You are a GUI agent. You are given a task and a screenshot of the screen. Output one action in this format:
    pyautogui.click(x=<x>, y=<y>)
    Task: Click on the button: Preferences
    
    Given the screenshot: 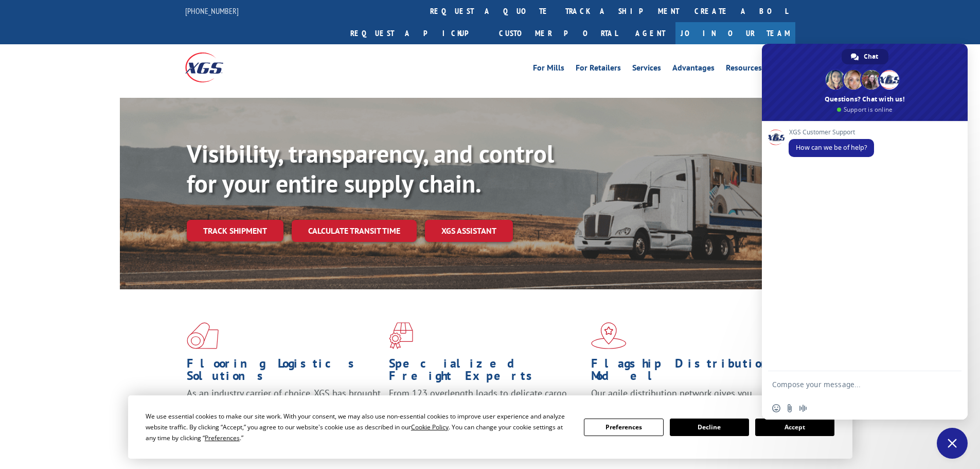 What is the action you would take?
    pyautogui.click(x=624, y=427)
    